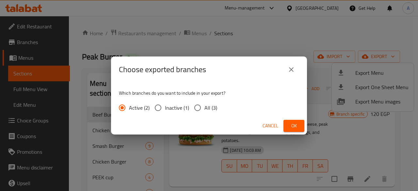 The width and height of the screenshot is (418, 191). I want to click on p: Which branches do you want to include in your export?, so click(209, 93).